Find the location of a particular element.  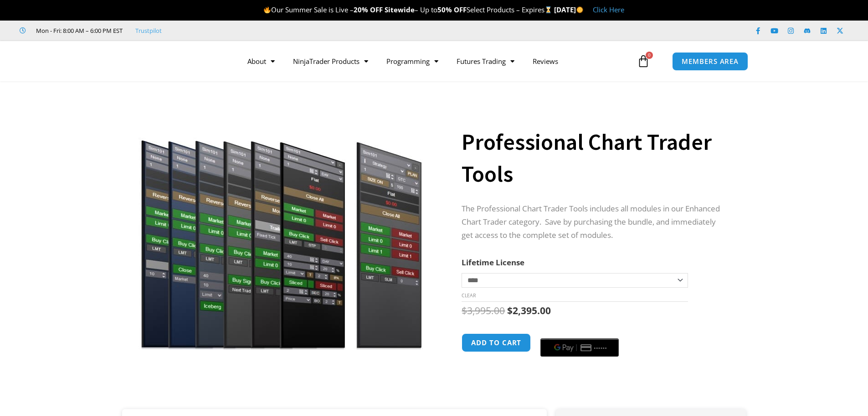

strong: Sitewide is located at coordinates (400, 9).